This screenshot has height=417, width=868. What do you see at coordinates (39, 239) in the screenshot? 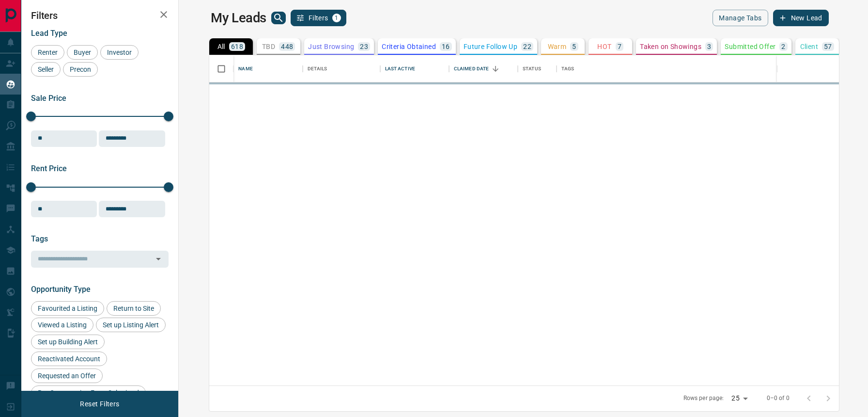
I see `span: Tags` at bounding box center [39, 239].